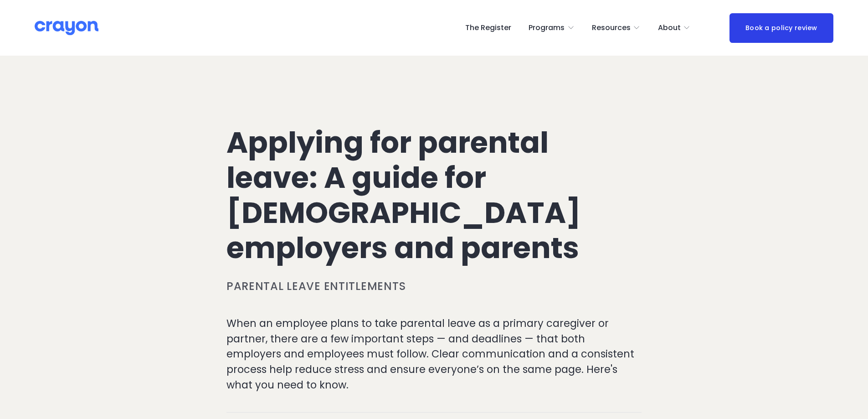  I want to click on span: Programs, so click(546, 28).